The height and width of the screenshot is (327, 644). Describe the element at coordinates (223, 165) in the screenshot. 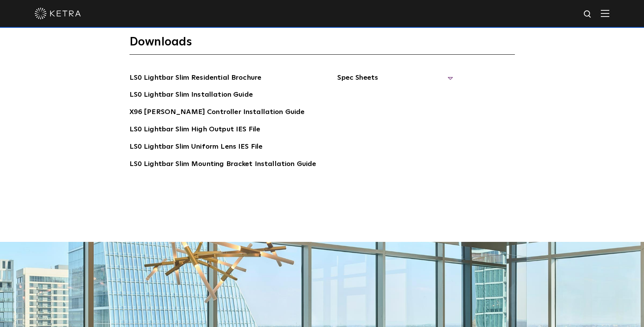

I see `a: LS0 Lightbar Slim Mounting Bracket Installation Guide` at that location.